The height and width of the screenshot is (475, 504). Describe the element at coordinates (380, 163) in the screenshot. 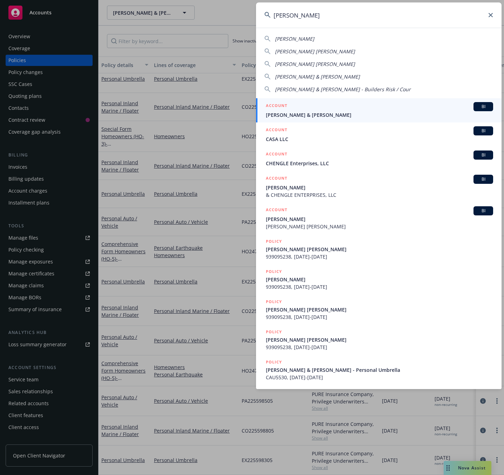

I see `span: CHENGLE Enterprises, LLC` at that location.